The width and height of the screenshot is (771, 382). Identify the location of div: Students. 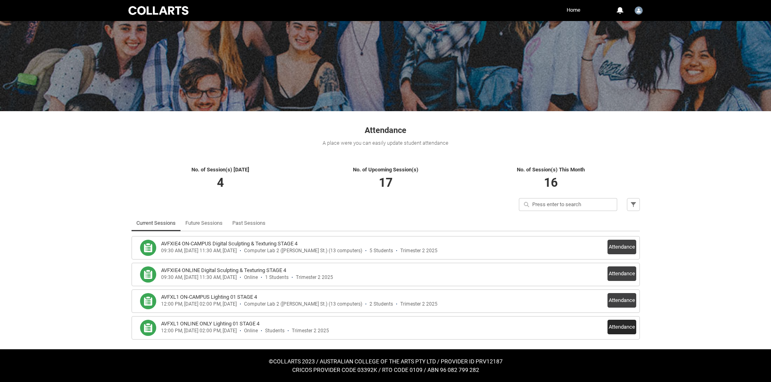
(275, 331).